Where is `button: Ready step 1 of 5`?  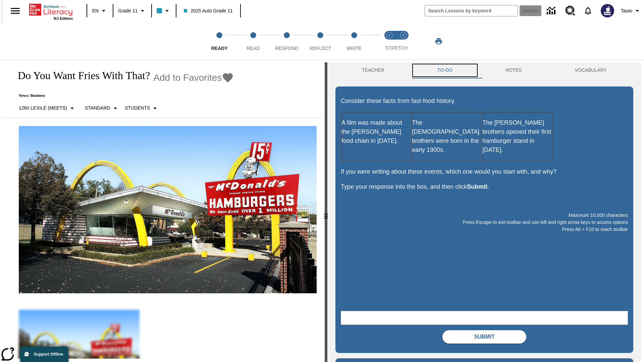 button: Ready step 1 of 5 is located at coordinates (219, 41).